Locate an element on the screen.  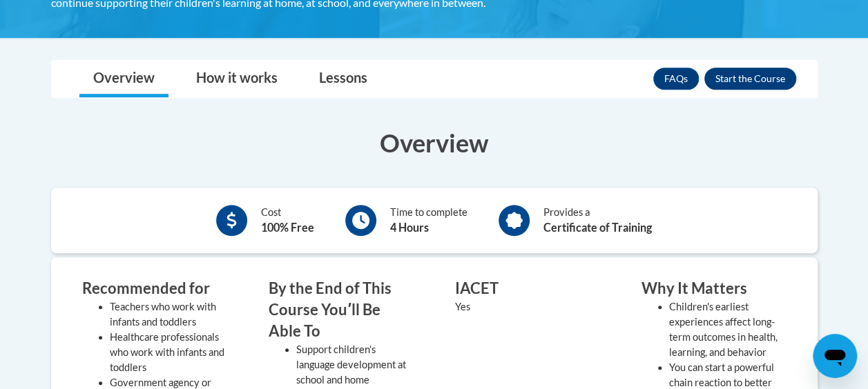
b: Certificate of Training is located at coordinates (597, 227).